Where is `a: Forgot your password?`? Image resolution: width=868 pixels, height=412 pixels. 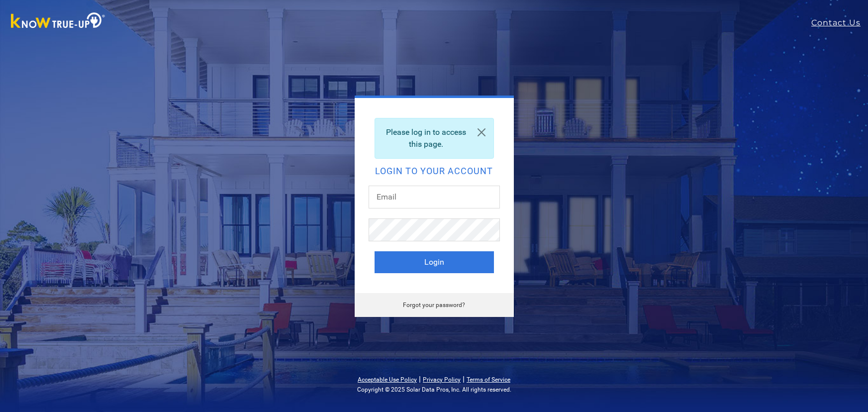 a: Forgot your password? is located at coordinates (434, 305).